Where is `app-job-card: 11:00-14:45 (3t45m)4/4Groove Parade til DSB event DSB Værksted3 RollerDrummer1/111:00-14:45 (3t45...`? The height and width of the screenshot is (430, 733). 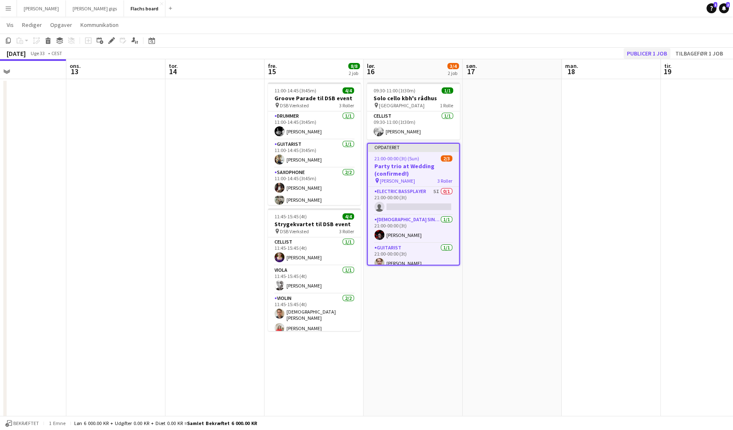 app-job-card: 11:00-14:45 (3t45m)4/4Groove Parade til DSB event DSB Værksted3 RollerDrummer1/111:00-14:45 (3t45... is located at coordinates (314, 144).